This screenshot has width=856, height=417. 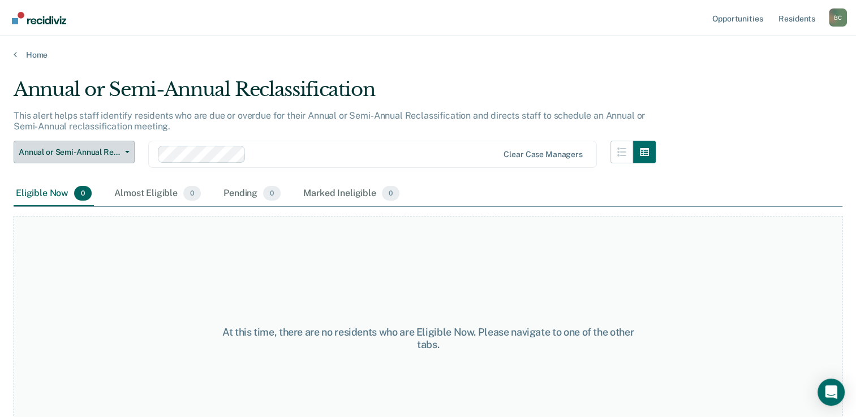 What do you see at coordinates (542, 154) in the screenshot?
I see `div: Clear case managers` at bounding box center [542, 154].